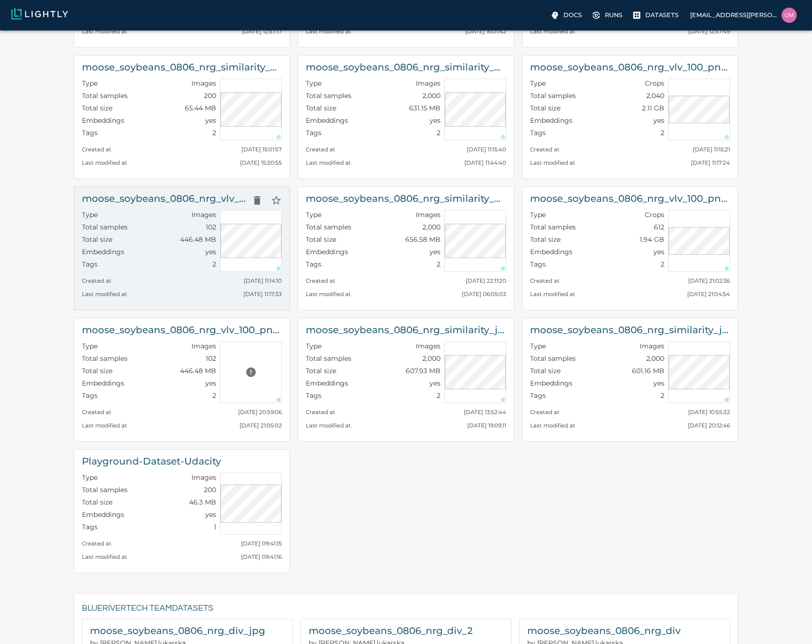 This screenshot has width=812, height=644. I want to click on h6: Playground-Dataset-Udacity, so click(152, 461).